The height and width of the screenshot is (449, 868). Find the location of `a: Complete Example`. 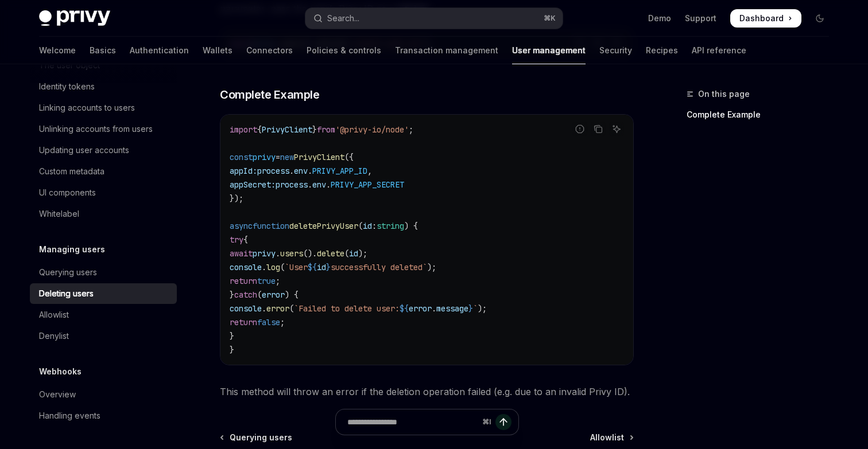

a: Complete Example is located at coordinates (762, 115).